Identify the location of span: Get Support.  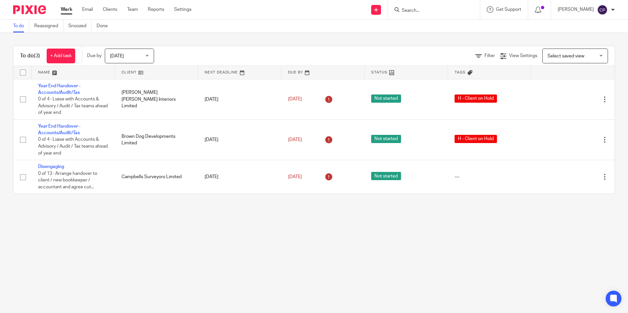
(508, 10).